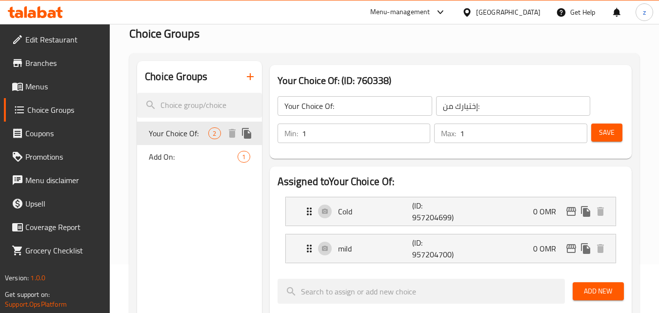  I want to click on a: Support.OpsPlatform, so click(36, 304).